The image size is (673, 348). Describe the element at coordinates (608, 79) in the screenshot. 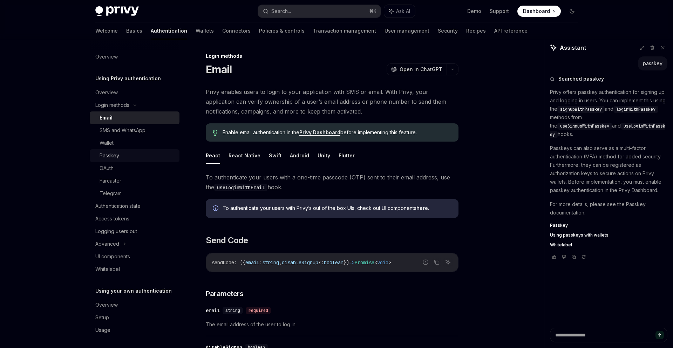

I see `button: Searched passkey` at that location.